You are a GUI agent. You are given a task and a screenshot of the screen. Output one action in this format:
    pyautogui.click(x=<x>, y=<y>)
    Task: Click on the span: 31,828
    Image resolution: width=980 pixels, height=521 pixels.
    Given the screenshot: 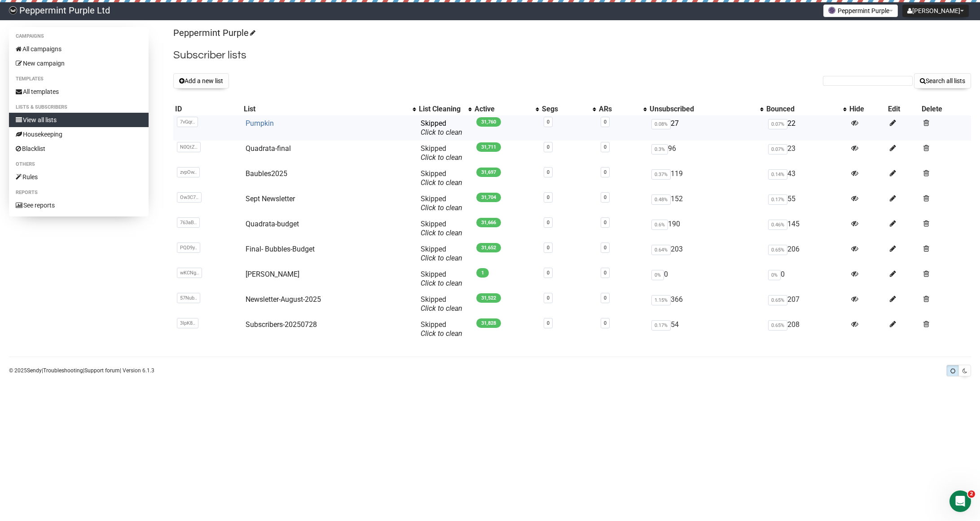 What is the action you would take?
    pyautogui.click(x=489, y=323)
    